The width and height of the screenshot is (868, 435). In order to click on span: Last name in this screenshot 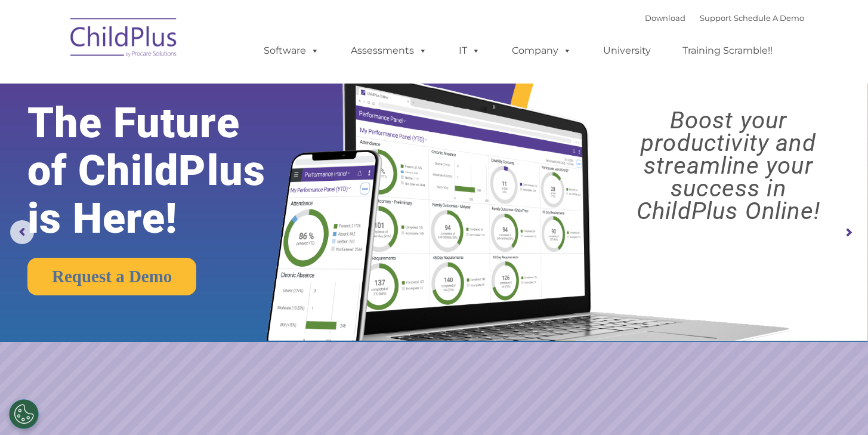, I will do `click(184, 83)`.